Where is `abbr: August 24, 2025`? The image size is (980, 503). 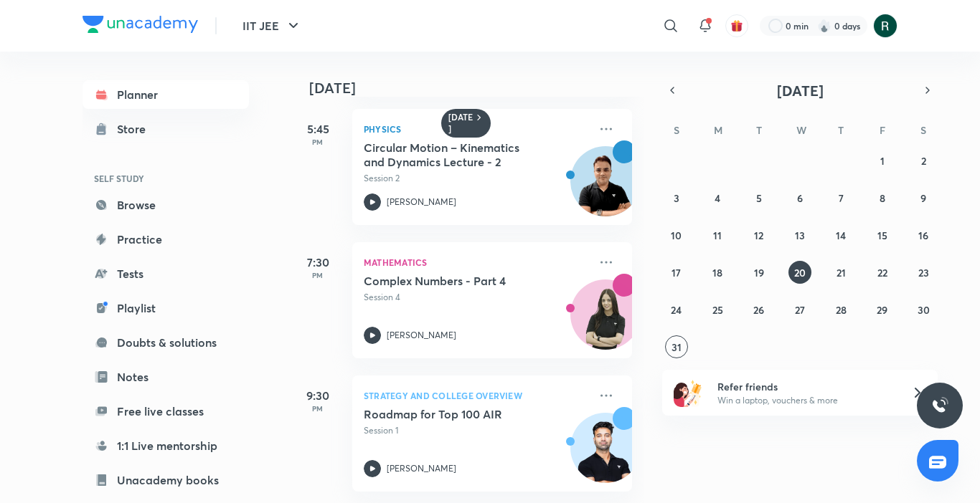 abbr: August 24, 2025 is located at coordinates (676, 309).